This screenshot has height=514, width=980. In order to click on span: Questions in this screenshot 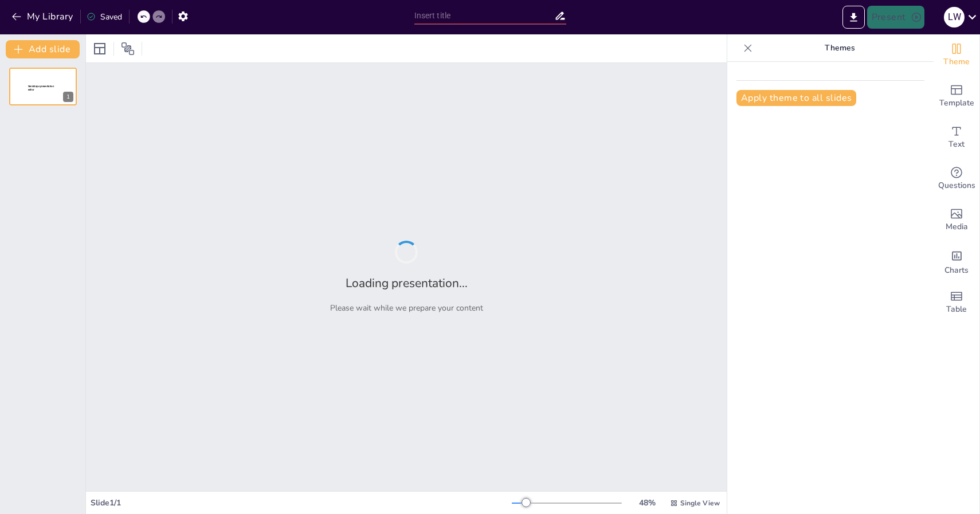, I will do `click(956, 185)`.